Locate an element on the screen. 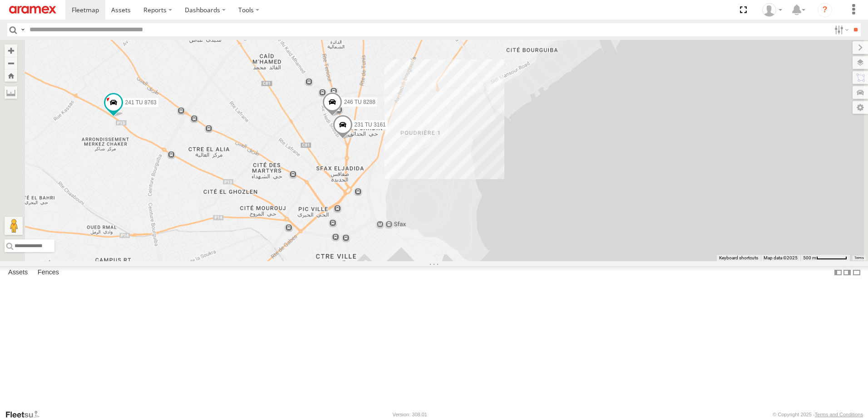 This screenshot has width=868, height=419. a: Terms and Conditions is located at coordinates (839, 415).